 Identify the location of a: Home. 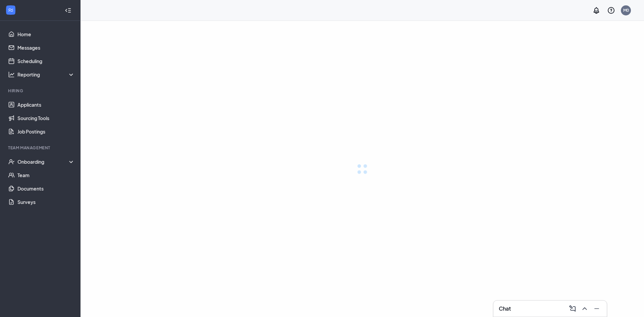
(46, 34).